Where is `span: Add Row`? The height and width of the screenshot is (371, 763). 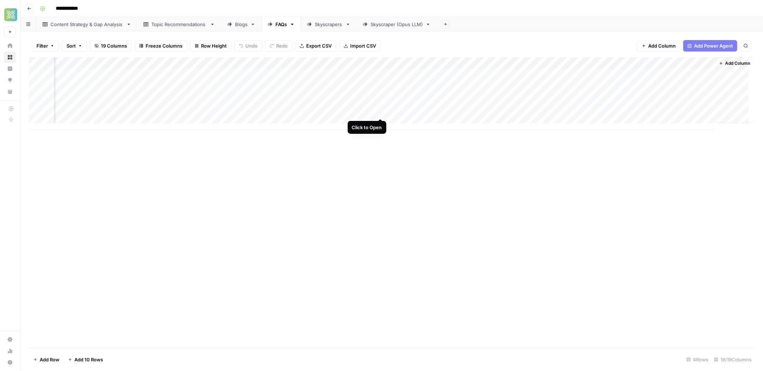
span: Add Row is located at coordinates (49, 360).